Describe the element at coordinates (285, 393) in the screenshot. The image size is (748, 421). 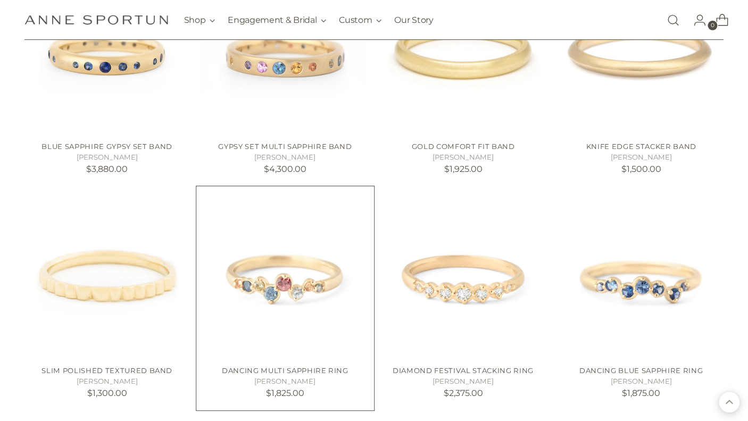
I see `span: $1,825.00` at that location.